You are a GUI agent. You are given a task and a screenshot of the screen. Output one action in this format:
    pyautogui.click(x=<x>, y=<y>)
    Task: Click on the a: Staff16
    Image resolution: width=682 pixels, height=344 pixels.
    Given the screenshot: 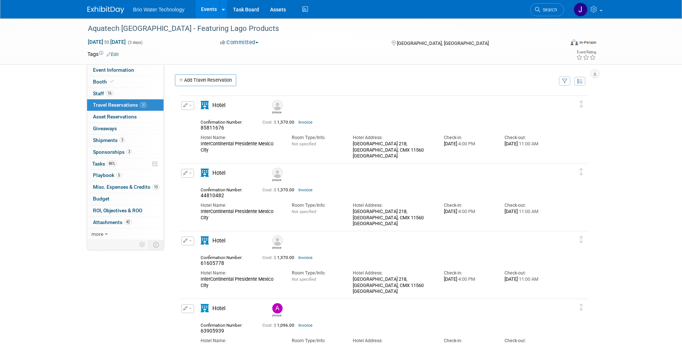 What is the action you would take?
    pyautogui.click(x=125, y=93)
    